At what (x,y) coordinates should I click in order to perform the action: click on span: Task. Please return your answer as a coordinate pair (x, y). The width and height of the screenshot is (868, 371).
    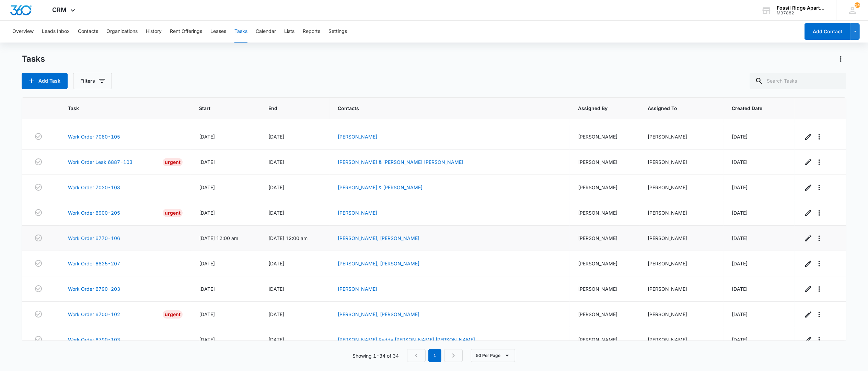
    Looking at the image, I should click on (120, 108).